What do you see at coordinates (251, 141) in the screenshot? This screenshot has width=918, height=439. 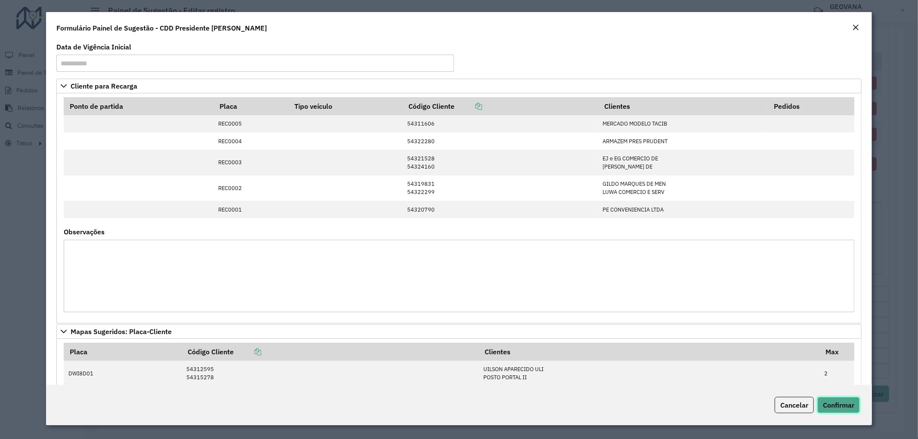 I see `td: REC0004` at bounding box center [251, 141].